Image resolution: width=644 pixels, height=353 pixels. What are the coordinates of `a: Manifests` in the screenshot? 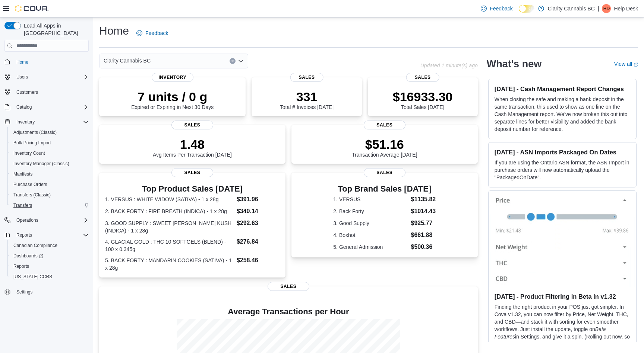 It's located at (23, 174).